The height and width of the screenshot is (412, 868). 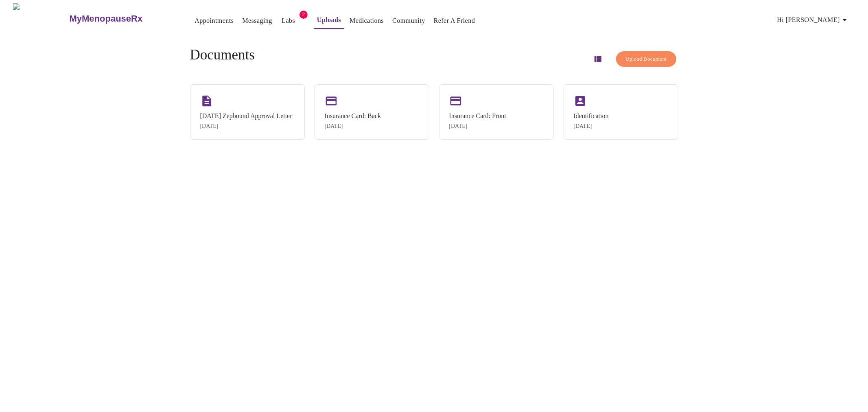 What do you see at coordinates (408, 21) in the screenshot?
I see `button: Community` at bounding box center [408, 21].